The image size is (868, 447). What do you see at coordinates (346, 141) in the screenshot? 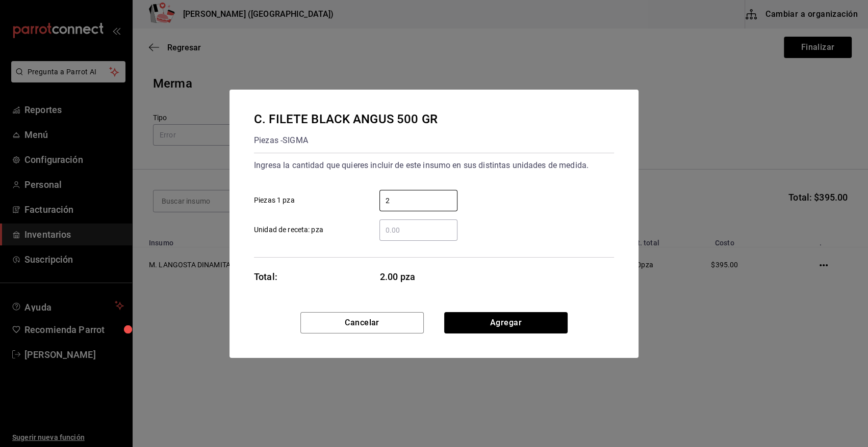
I see `div: Piezas - SIGMA` at bounding box center [346, 141].